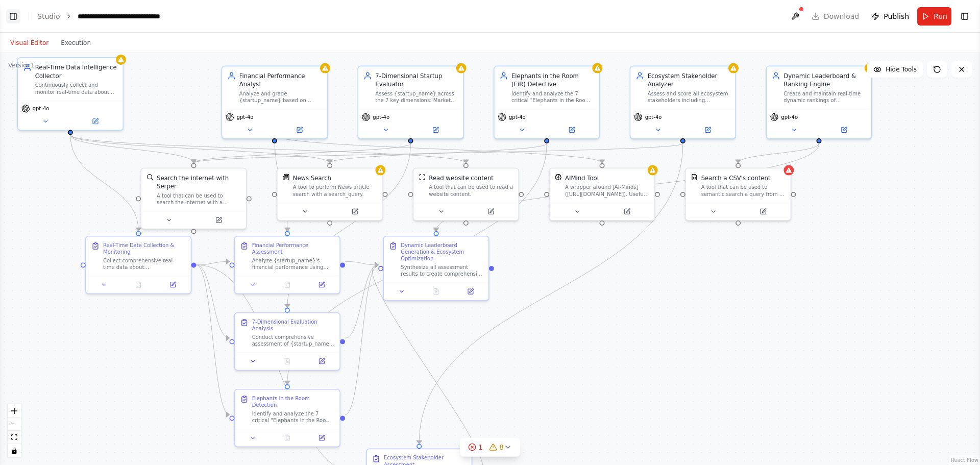 The height and width of the screenshot is (465, 980). Describe the element at coordinates (280, 80) in the screenshot. I see `div: Financial Performance Analyst` at that location.